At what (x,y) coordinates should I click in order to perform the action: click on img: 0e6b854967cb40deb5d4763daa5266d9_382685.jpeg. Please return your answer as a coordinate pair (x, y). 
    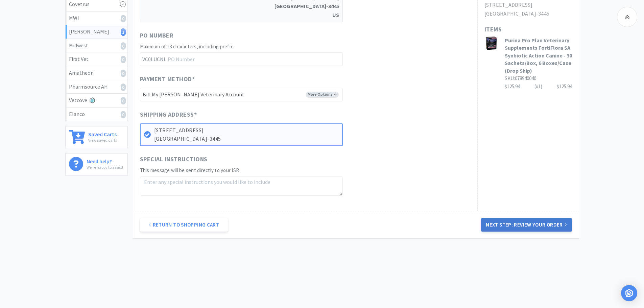
    Looking at the image, I should click on (492, 43).